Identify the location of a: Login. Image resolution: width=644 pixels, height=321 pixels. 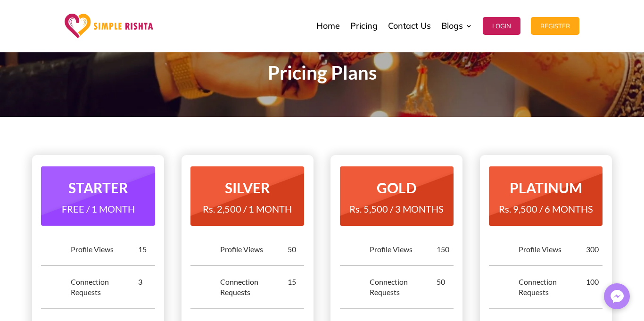
(501, 26).